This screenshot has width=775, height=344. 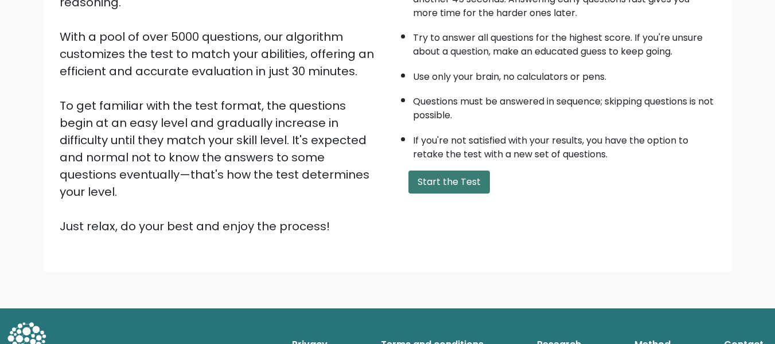 What do you see at coordinates (565, 106) in the screenshot?
I see `li: Questions must be answered in sequence; skipping questions is not possible.` at bounding box center [565, 106].